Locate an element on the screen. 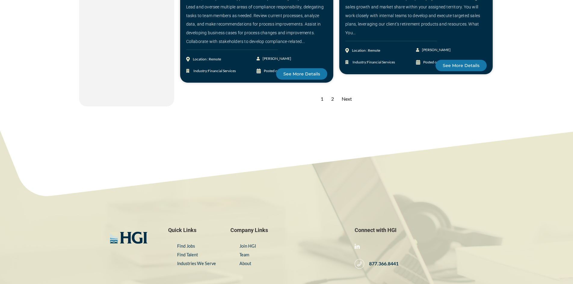 This screenshot has width=573, height=284. span: Connect with HGI is located at coordinates (411, 230).